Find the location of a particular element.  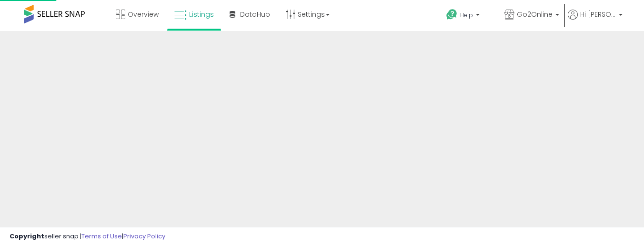

span: Overview is located at coordinates (143, 14).